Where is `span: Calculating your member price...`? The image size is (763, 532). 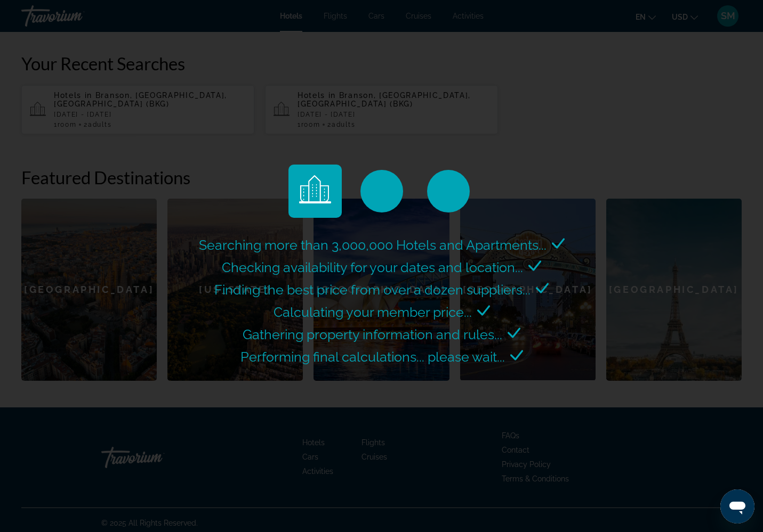
span: Calculating your member price... is located at coordinates (372, 312).